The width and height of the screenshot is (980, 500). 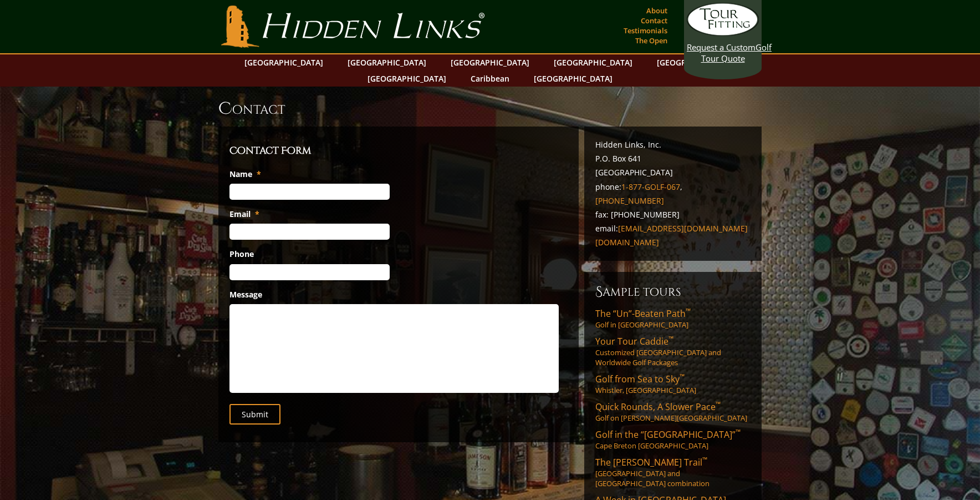 What do you see at coordinates (242, 254) in the screenshot?
I see `label: Phone` at bounding box center [242, 254].